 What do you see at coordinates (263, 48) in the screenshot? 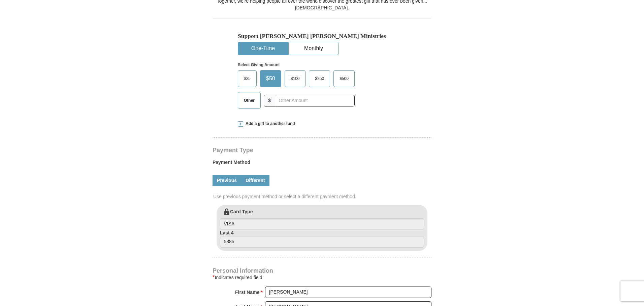
I see `button: One-Time` at bounding box center [263, 48].